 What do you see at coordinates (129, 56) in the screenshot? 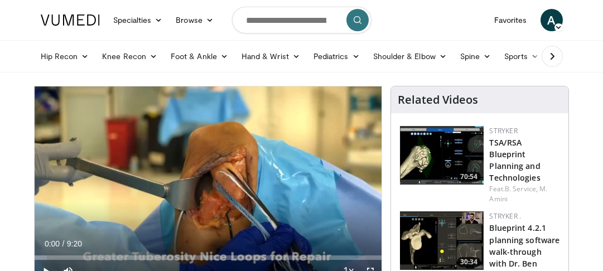
I see `a: Knee Recon` at bounding box center [129, 56].